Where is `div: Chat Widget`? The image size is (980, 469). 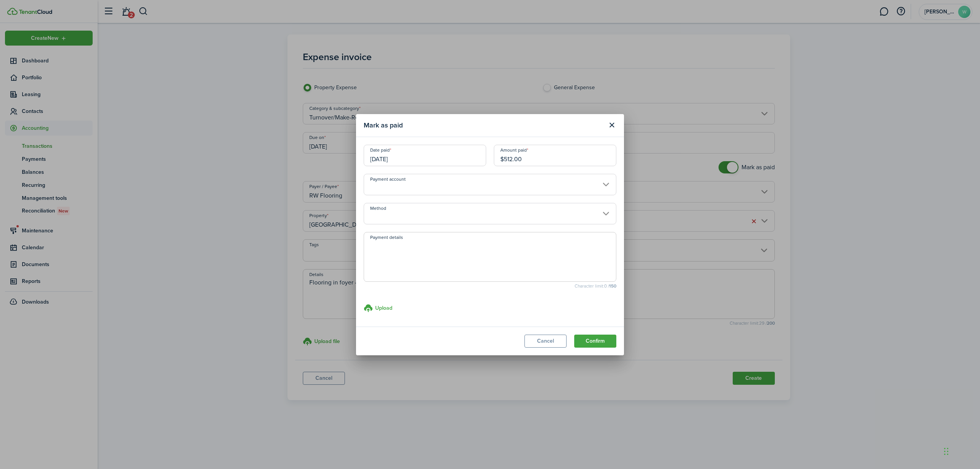 div: Chat Widget is located at coordinates (961, 450).